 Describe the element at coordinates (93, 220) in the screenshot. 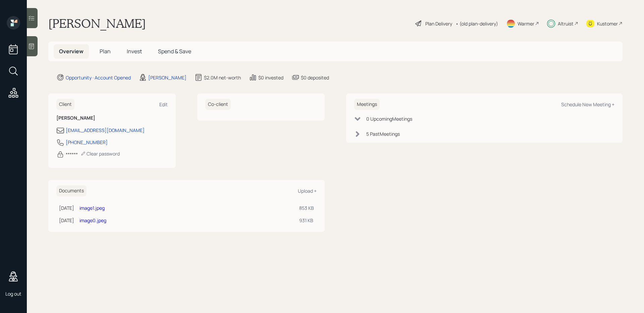

I see `a: image0.jpeg` at that location.